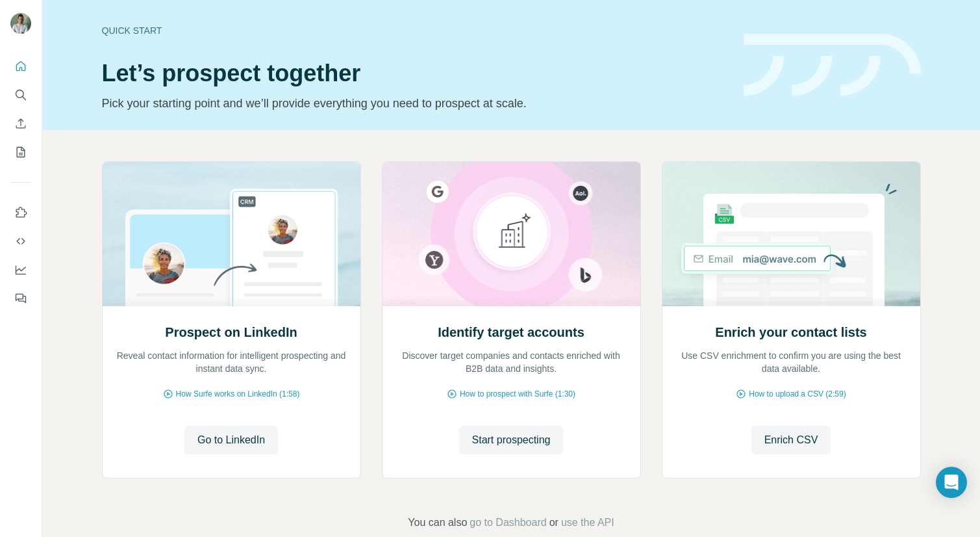  What do you see at coordinates (231, 440) in the screenshot?
I see `button: Go to LinkedIn` at bounding box center [231, 440].